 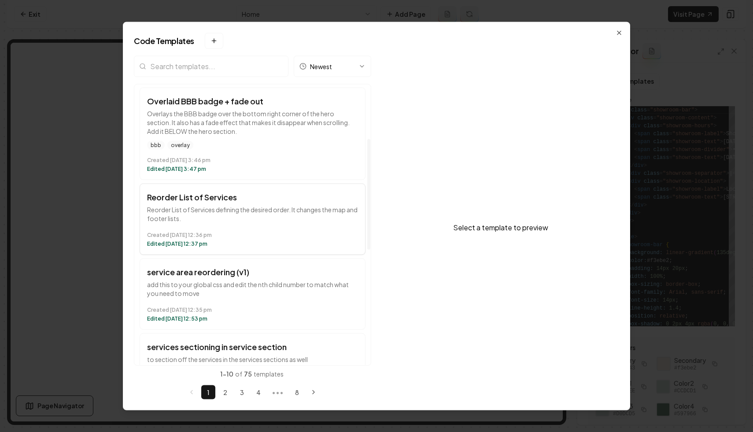 I want to click on span: bbb, so click(x=156, y=145).